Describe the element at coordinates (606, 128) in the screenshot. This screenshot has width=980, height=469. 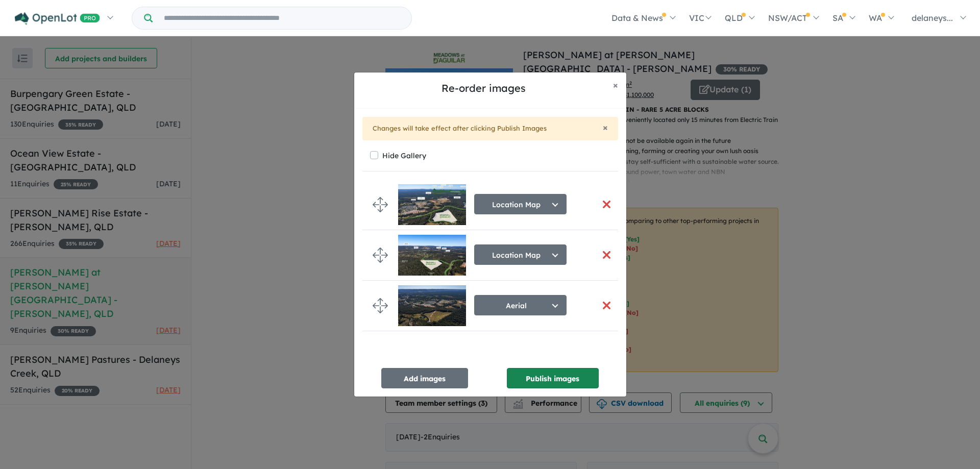
I see `button: Close` at that location.